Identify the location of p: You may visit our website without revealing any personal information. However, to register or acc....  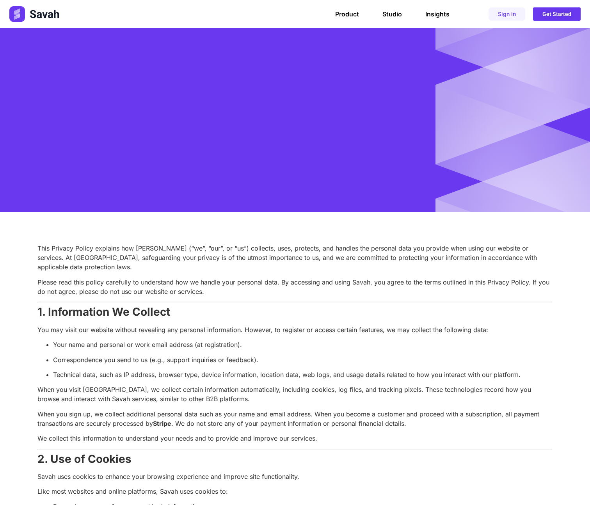
(295, 330).